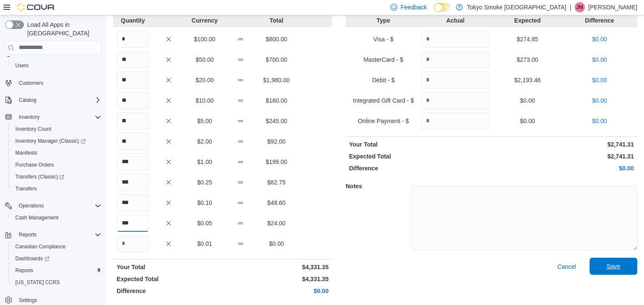  I want to click on span: Settings, so click(58, 299).